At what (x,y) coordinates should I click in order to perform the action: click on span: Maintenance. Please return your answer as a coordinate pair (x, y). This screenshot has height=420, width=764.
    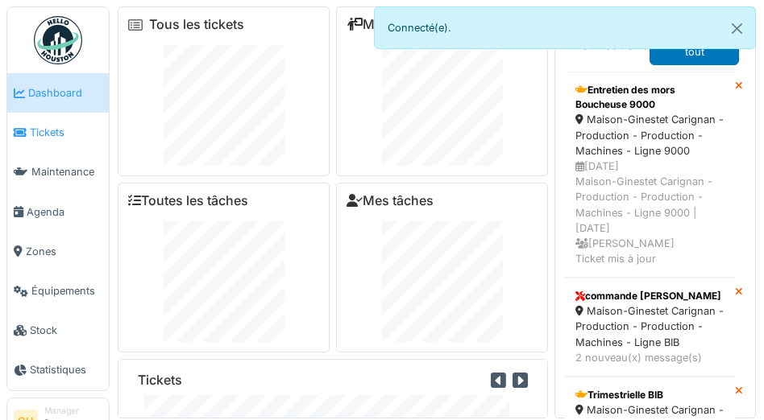
    Looking at the image, I should click on (67, 172).